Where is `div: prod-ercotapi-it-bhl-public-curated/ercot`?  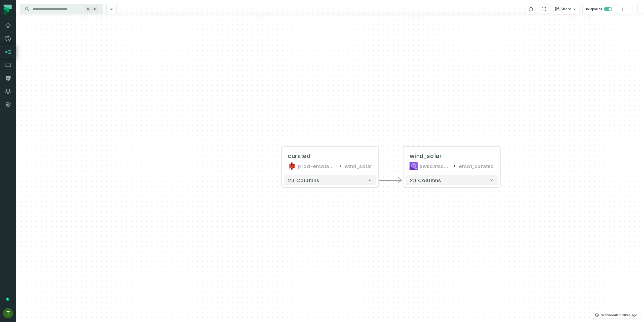 div: prod-ercotapi-it-bhl-public-curated/ercot is located at coordinates (316, 166).